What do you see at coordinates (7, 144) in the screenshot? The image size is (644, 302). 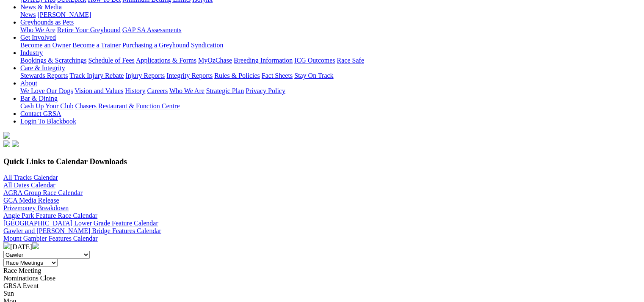 I see `img: facebook.svg` at bounding box center [7, 144].